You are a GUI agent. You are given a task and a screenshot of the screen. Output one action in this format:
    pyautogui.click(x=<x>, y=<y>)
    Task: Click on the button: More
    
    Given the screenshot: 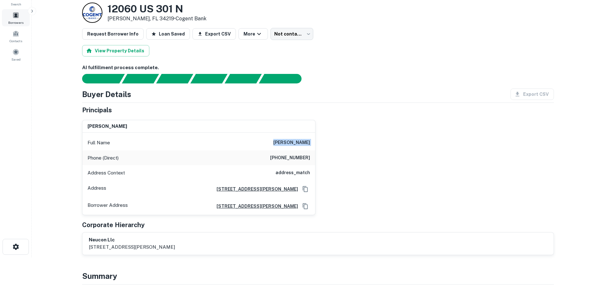 What is the action you would take?
    pyautogui.click(x=253, y=34)
    